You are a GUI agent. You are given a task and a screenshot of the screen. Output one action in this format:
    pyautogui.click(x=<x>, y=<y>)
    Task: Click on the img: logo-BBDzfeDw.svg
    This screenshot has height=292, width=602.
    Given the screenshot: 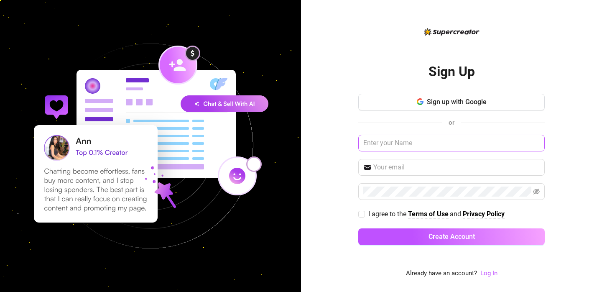 What is the action you would take?
    pyautogui.click(x=452, y=32)
    